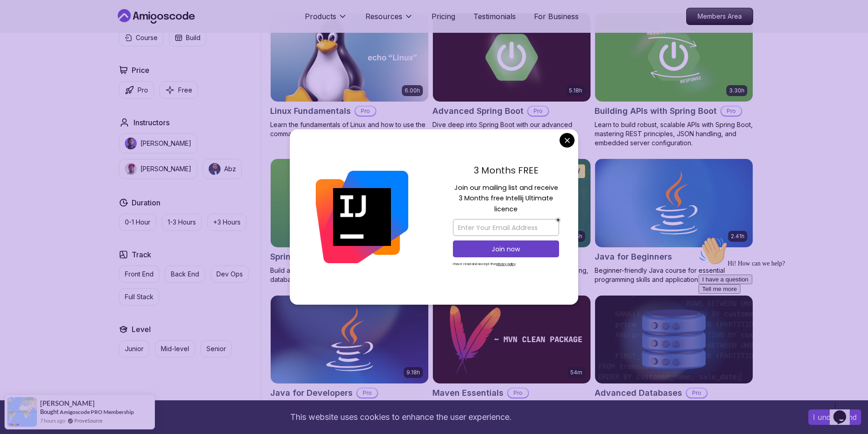  What do you see at coordinates (383, 16) in the screenshot?
I see `p: Resources` at bounding box center [383, 16].